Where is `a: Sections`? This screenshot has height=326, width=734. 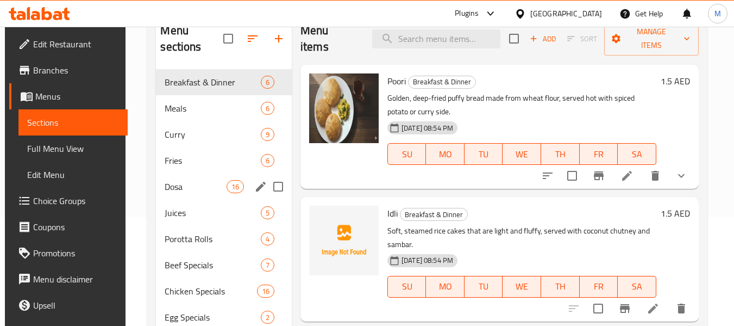 a: Sections is located at coordinates (73, 122).